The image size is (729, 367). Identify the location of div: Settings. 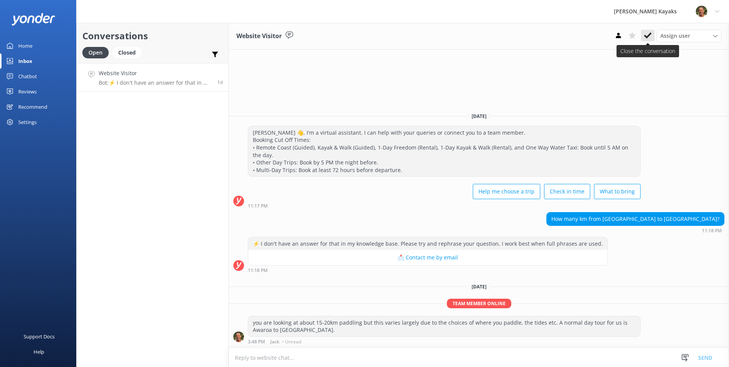
(27, 122).